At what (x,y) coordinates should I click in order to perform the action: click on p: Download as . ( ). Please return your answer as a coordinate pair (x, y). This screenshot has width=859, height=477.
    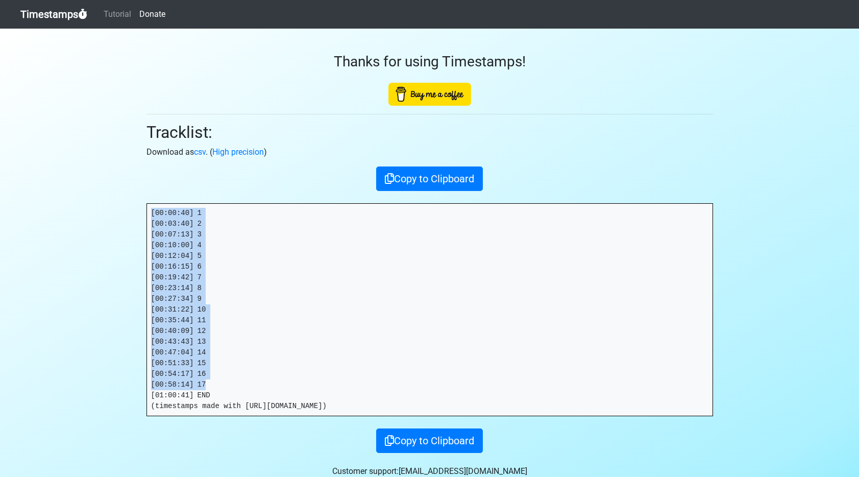
    Looking at the image, I should click on (430, 152).